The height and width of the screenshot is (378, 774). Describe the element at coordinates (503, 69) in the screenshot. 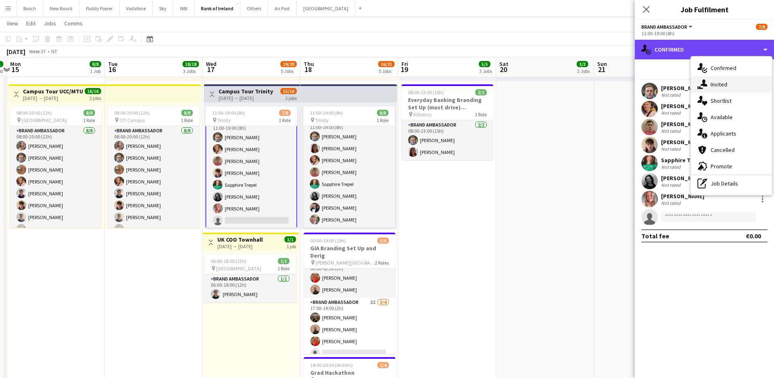

I see `span: 20` at that location.